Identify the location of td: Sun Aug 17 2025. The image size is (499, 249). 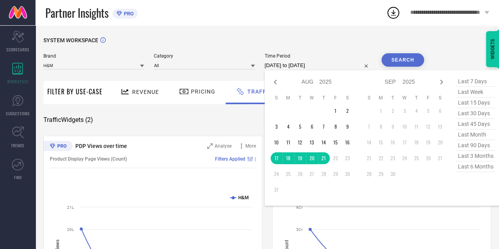
(277, 158).